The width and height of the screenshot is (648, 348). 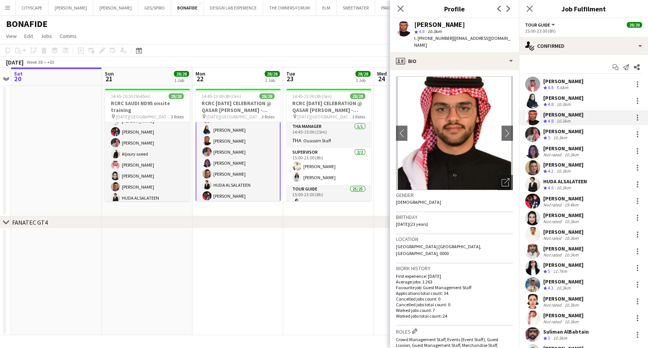 What do you see at coordinates (200, 74) in the screenshot?
I see `span: Mon` at bounding box center [200, 74].